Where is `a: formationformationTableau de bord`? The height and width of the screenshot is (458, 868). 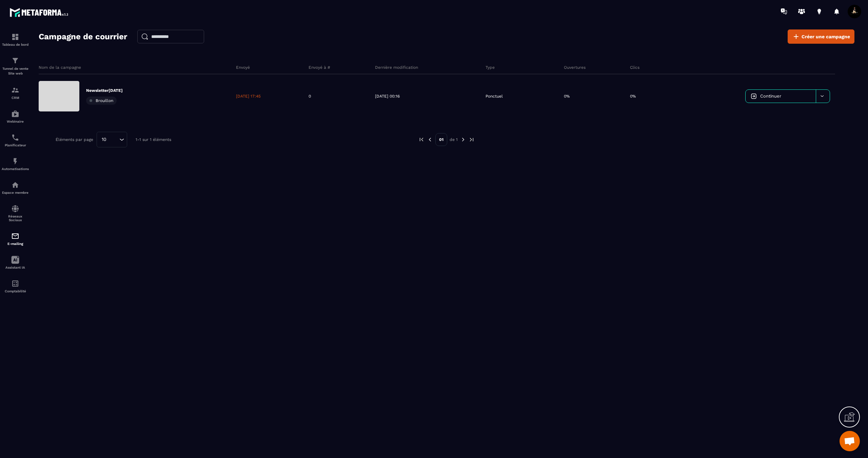
a: formationformationTableau de bord is located at coordinates (15, 40).